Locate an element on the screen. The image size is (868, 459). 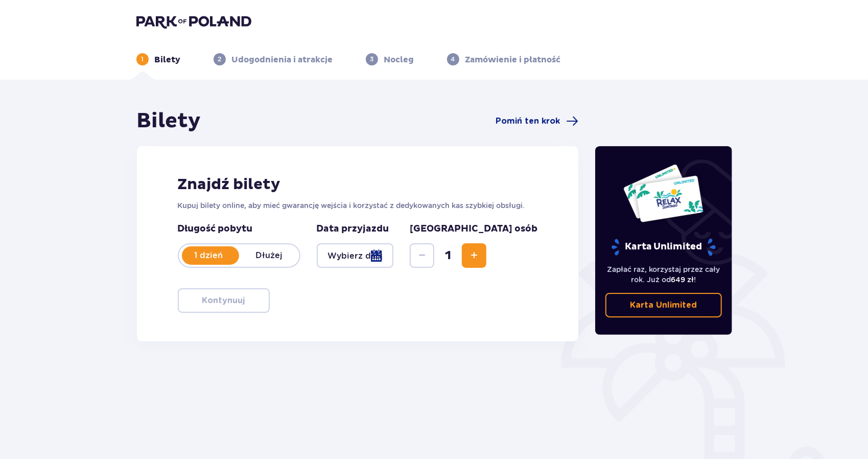
h1: Bilety is located at coordinates (169, 121).